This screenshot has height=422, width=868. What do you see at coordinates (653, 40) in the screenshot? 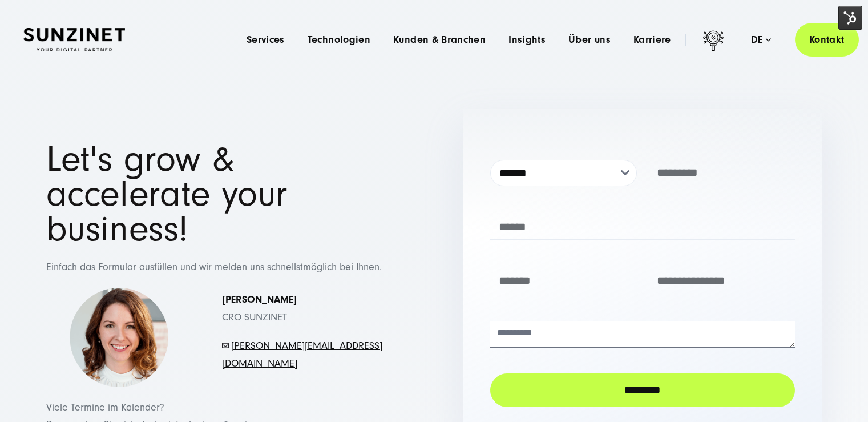
I see `span: Karriere` at bounding box center [653, 40].